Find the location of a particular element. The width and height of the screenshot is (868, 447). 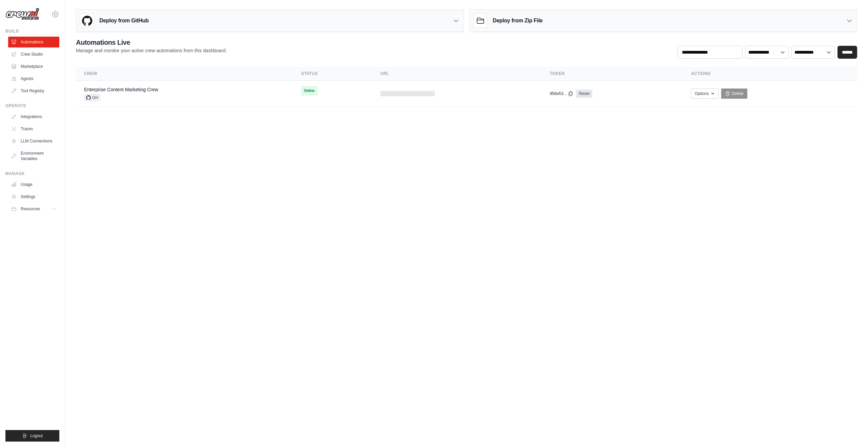

th: URL is located at coordinates (457, 74).